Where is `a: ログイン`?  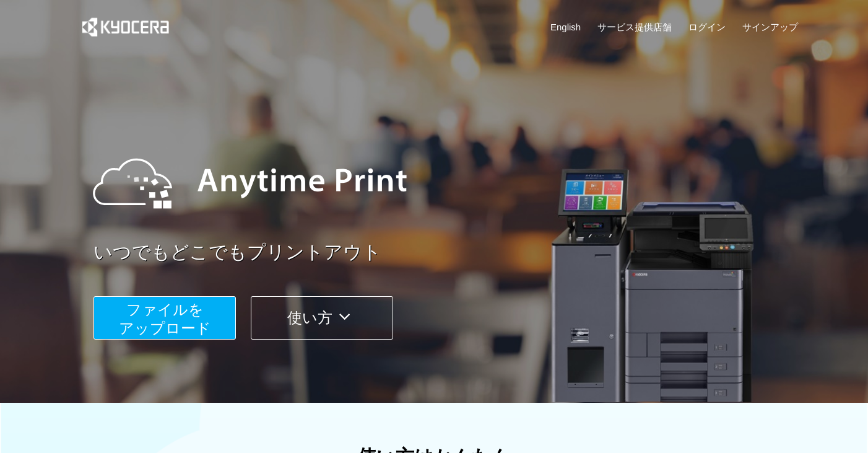 a: ログイン is located at coordinates (707, 26).